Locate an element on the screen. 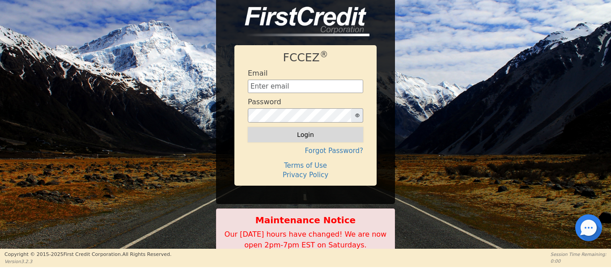 The width and height of the screenshot is (611, 268). span: All Rights Reserved. is located at coordinates (147, 254).